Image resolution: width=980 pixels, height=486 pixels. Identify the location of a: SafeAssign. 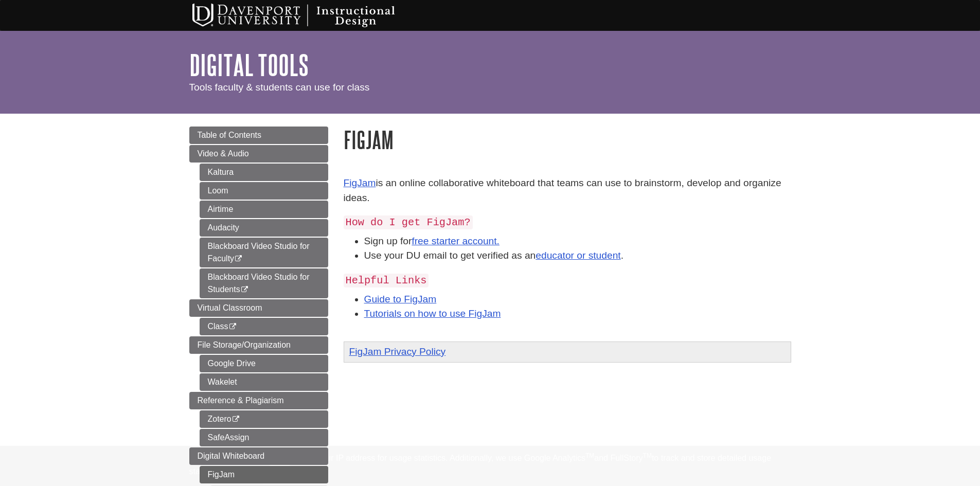
(263, 437).